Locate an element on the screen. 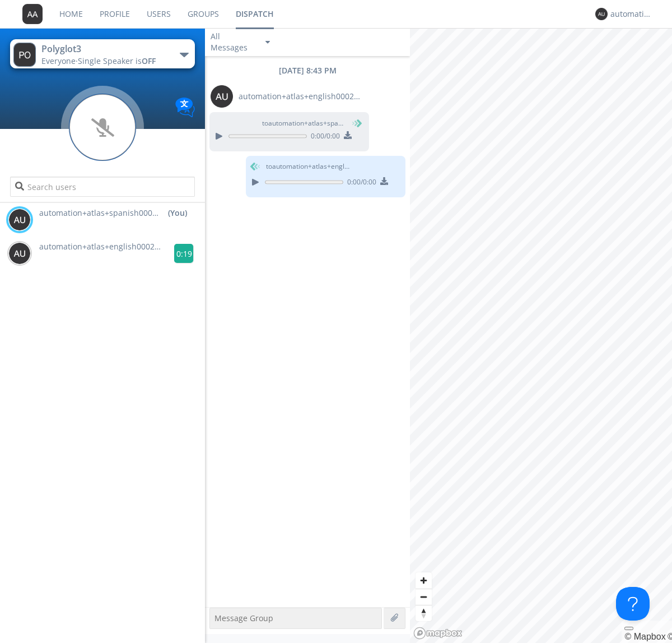 The width and height of the screenshot is (672, 643). span: automation+atlas+spanish0002+org2 is located at coordinates (101, 213).